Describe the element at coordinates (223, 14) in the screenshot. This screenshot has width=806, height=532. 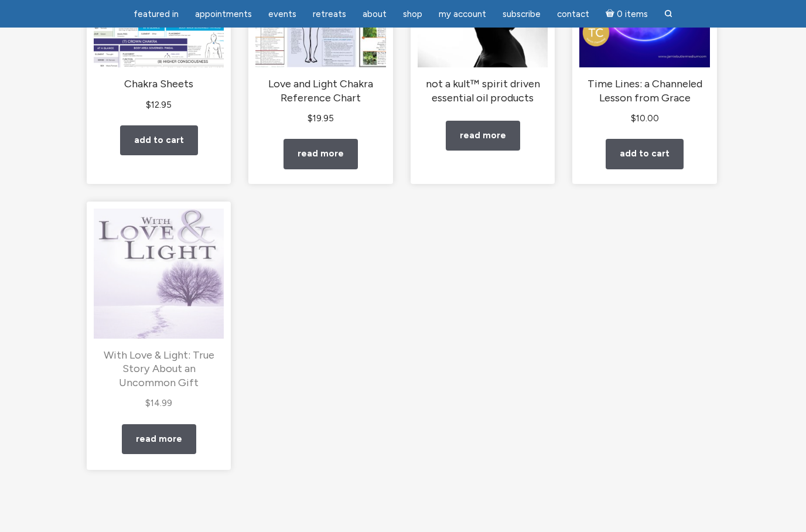
I see `a: Appointments` at that location.